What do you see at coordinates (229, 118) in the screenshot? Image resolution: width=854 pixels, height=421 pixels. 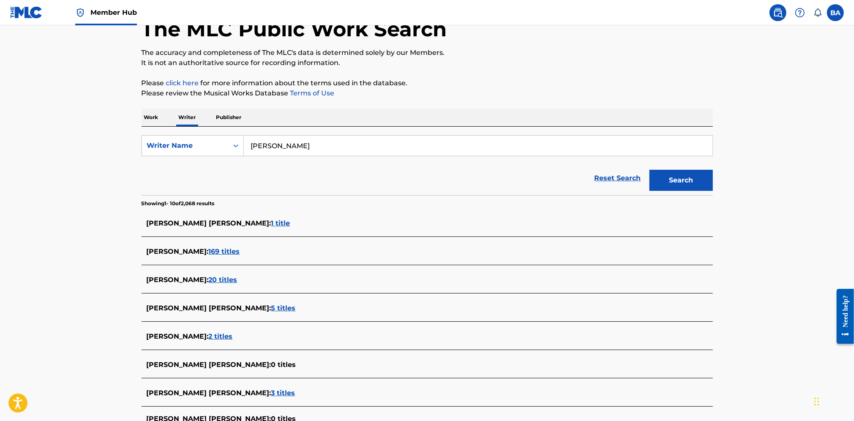 I see `p: Publisher` at bounding box center [229, 118].